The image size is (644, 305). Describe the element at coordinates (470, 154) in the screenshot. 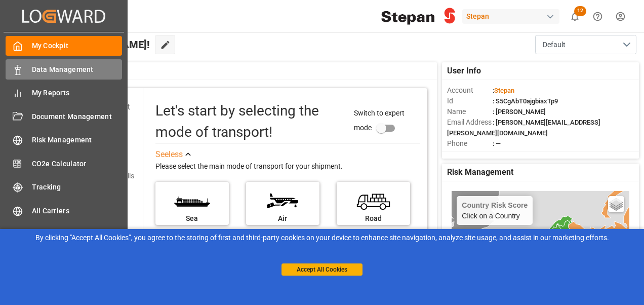

I see `span: Account Type` at that location.